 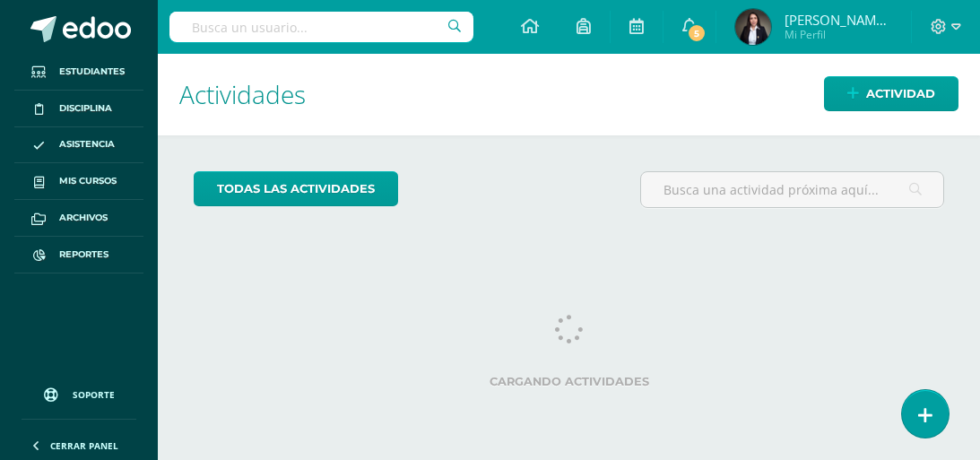 I want to click on input: Busca una actividad próxima aquí..., so click(x=791, y=189).